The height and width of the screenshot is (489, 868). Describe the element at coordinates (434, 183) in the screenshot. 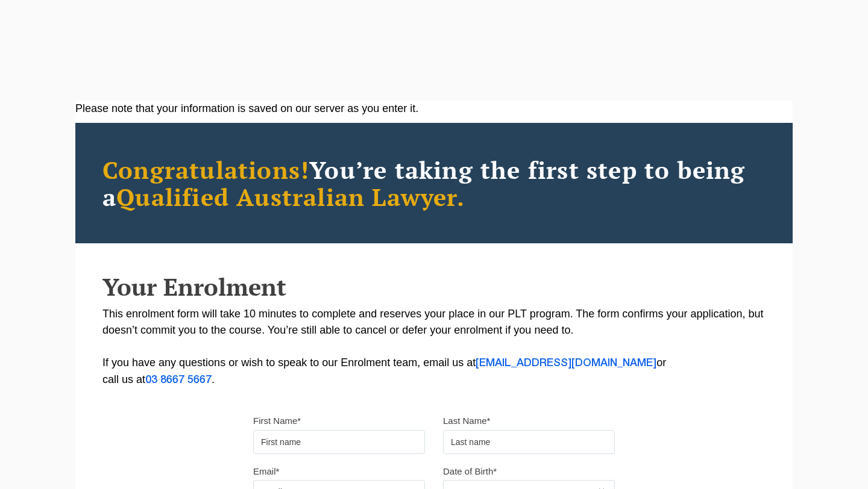

I see `h2: You’re taking the first step to being a` at that location.